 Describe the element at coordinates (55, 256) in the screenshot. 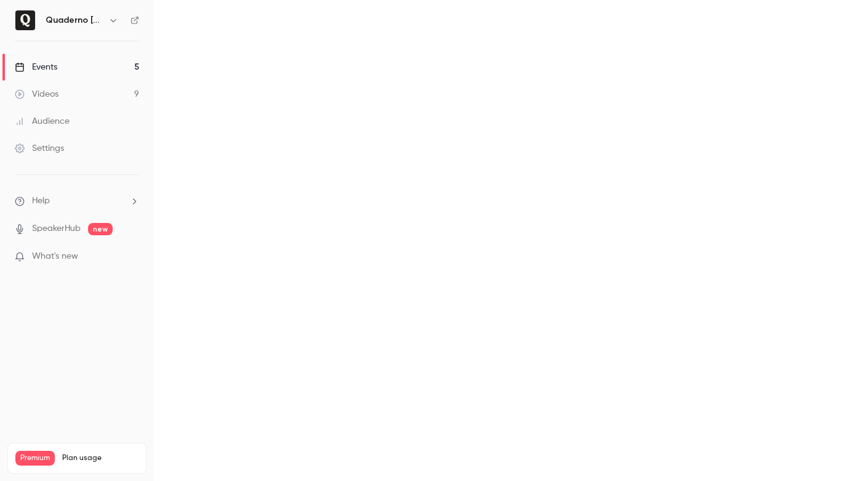

I see `span: What's new` at that location.